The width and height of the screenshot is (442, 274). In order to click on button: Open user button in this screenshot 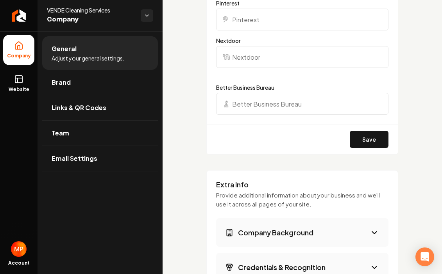, I will do `click(19, 249)`.